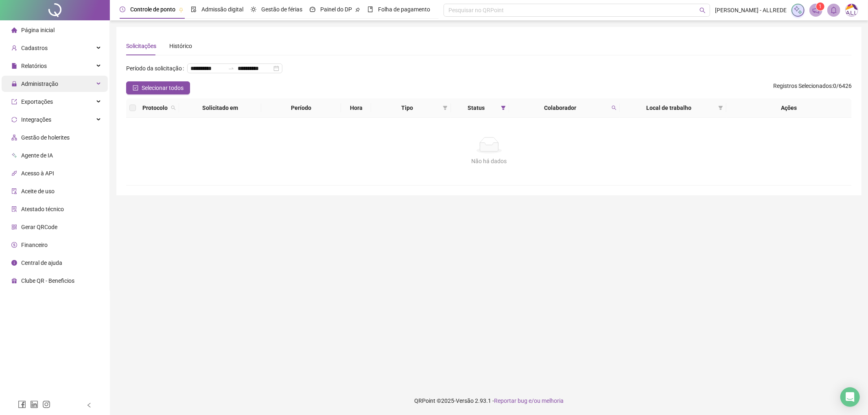 Image resolution: width=868 pixels, height=415 pixels. Describe the element at coordinates (163, 88) in the screenshot. I see `span: Selecionar todos` at that location.